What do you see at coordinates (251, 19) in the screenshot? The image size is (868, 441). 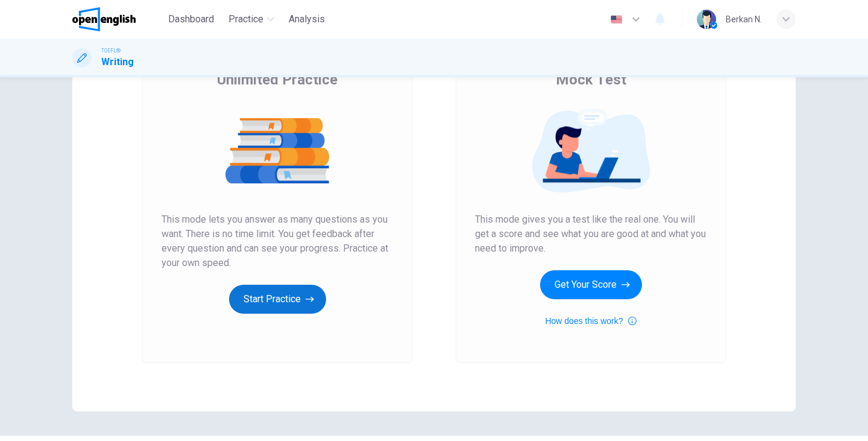 I see `button: Practice` at bounding box center [251, 19].